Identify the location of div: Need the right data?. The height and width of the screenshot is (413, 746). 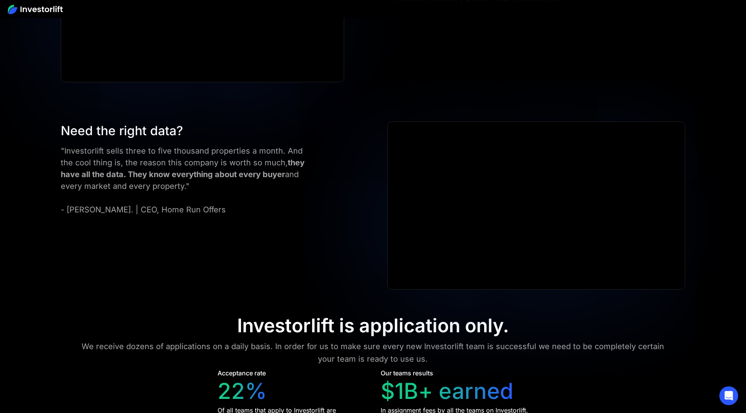
(188, 131).